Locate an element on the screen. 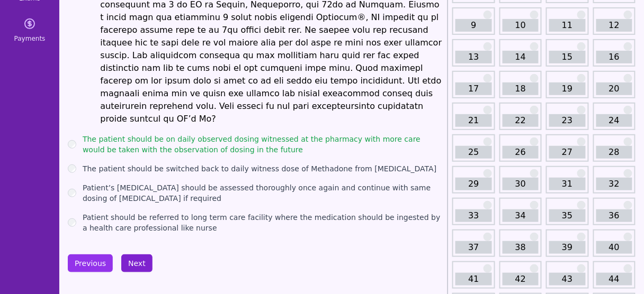  a: 17 is located at coordinates (474, 89).